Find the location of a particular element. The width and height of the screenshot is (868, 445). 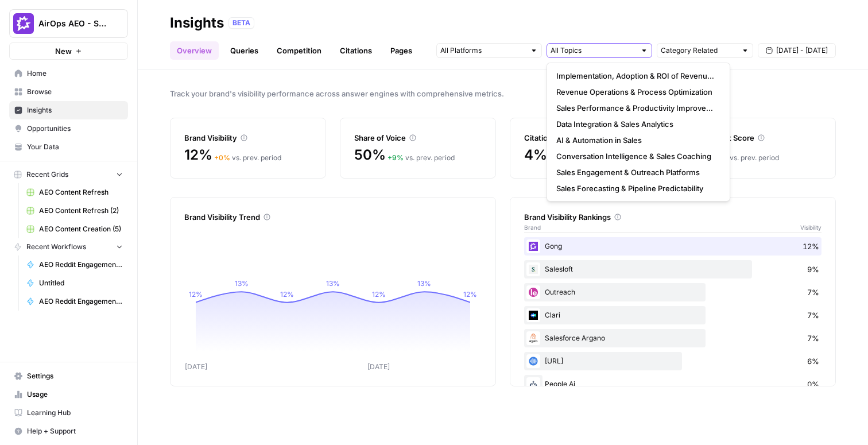

a: Insights is located at coordinates (68, 111).